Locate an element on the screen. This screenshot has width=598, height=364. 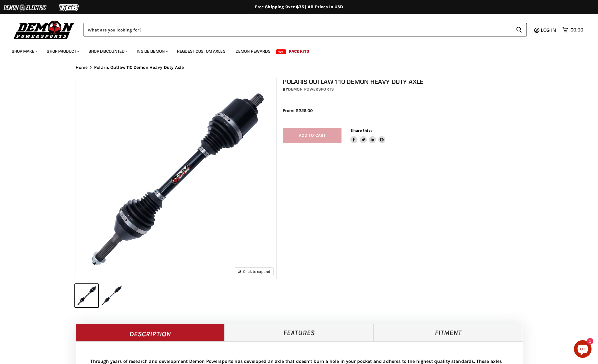
span: New! is located at coordinates (282, 52).